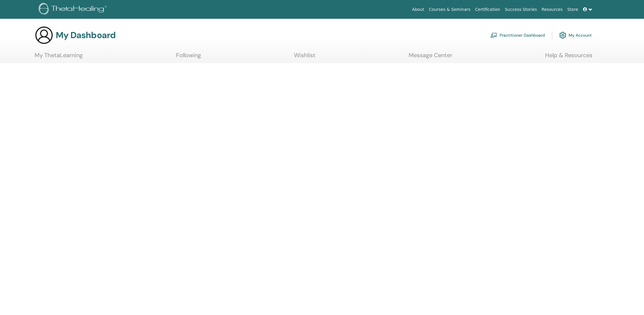 This screenshot has width=644, height=315. I want to click on a: About, so click(418, 9).